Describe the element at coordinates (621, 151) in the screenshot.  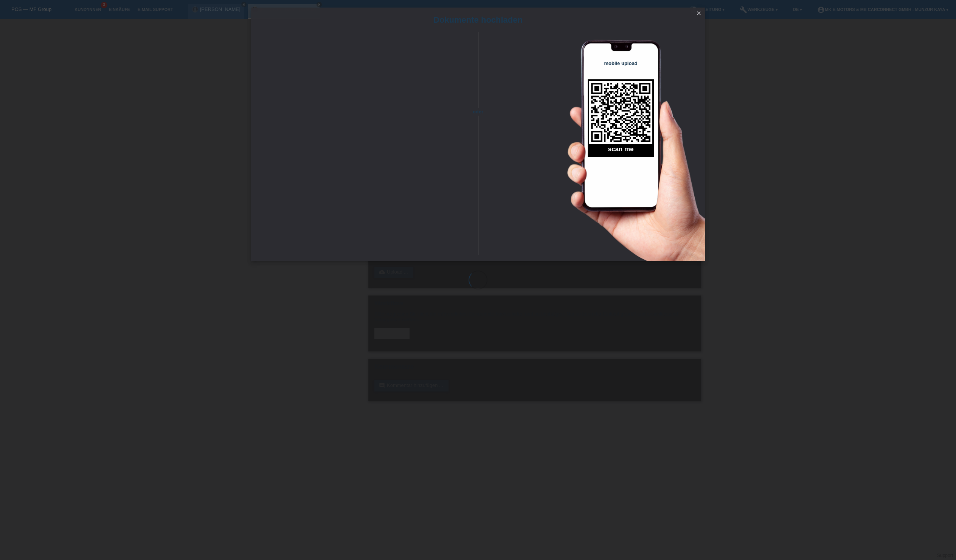
I see `h2: scan me` at that location.